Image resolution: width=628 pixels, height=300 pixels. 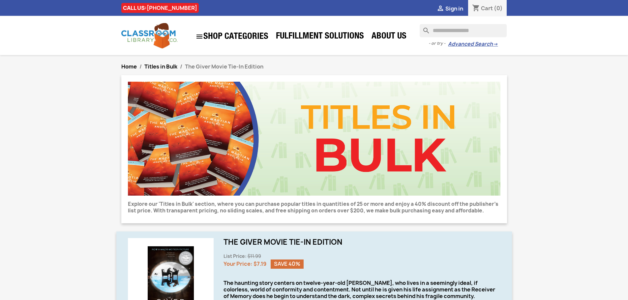 I want to click on span: Sign in, so click(x=454, y=9).